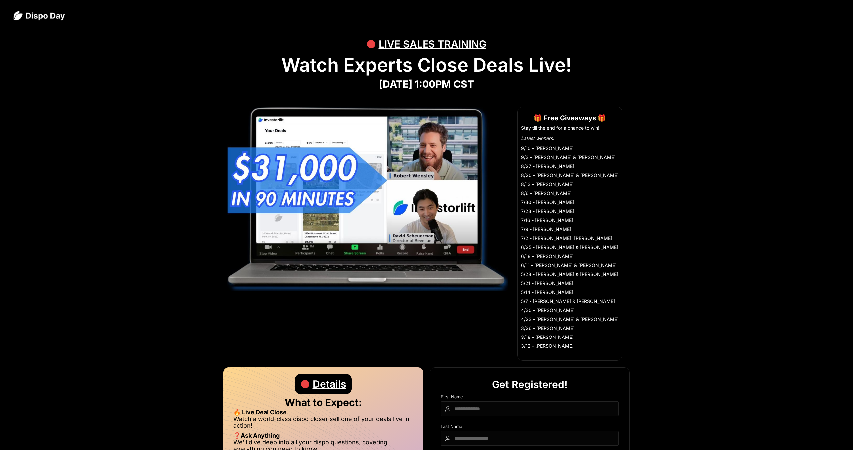 This screenshot has height=450, width=853. What do you see at coordinates (432, 44) in the screenshot?
I see `div: LIVE SALES TRAINING` at bounding box center [432, 44].